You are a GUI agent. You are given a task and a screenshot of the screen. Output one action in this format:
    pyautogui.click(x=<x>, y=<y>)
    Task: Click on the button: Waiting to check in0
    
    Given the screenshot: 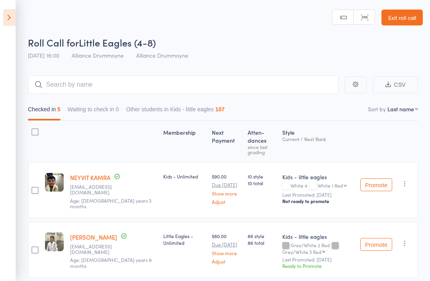 What is the action you would take?
    pyautogui.click(x=93, y=111)
    